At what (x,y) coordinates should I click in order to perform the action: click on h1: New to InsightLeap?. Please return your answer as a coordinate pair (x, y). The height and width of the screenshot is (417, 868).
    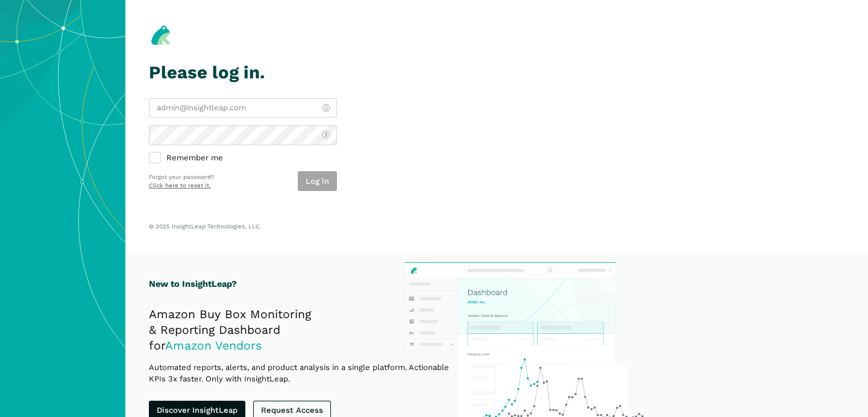
    Looking at the image, I should click on (306, 284).